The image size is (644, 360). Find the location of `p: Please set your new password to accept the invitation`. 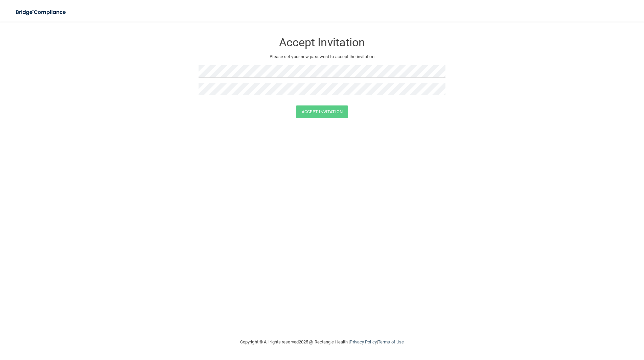

p: Please set your new password to accept the invitation is located at coordinates (322, 57).